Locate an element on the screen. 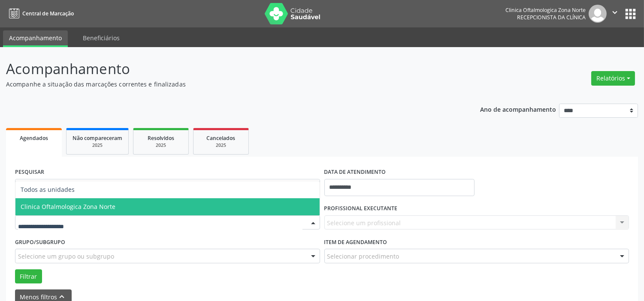 The width and height of the screenshot is (644, 301). p: Ano de acompanhamento is located at coordinates (518, 109).